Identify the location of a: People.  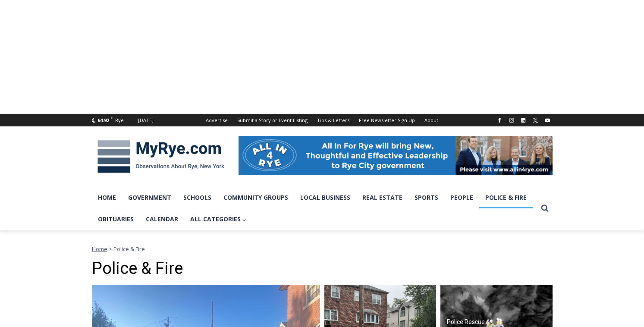
(462, 197).